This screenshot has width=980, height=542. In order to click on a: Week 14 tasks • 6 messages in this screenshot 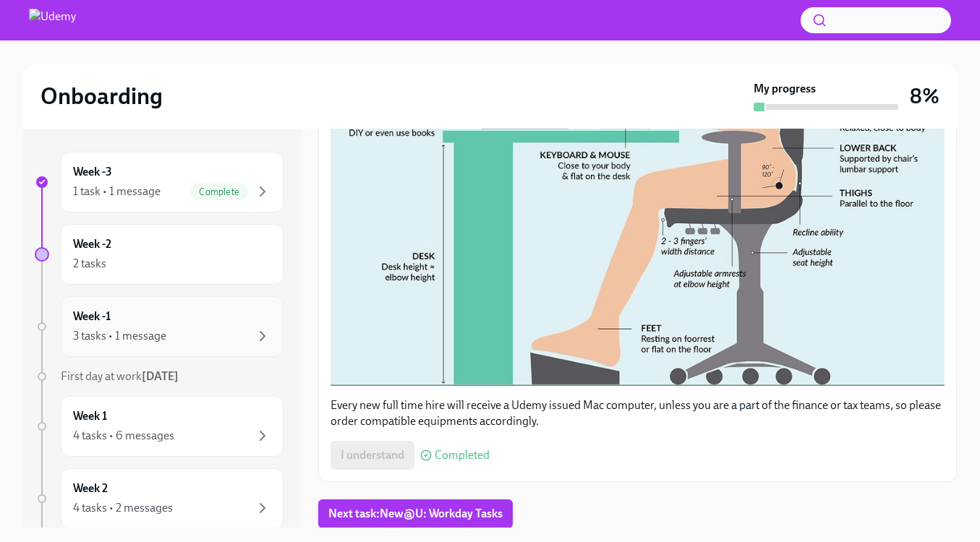, I will do `click(159, 427)`.